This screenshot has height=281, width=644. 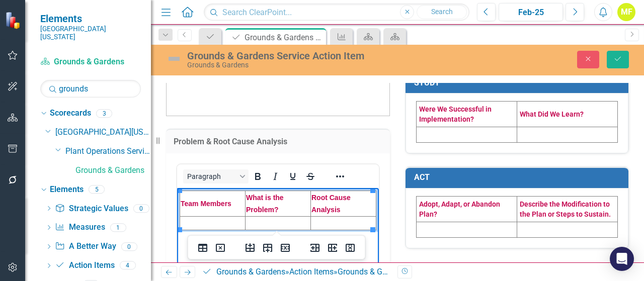 What do you see at coordinates (97, 189) in the screenshot?
I see `div: 5` at bounding box center [97, 189].